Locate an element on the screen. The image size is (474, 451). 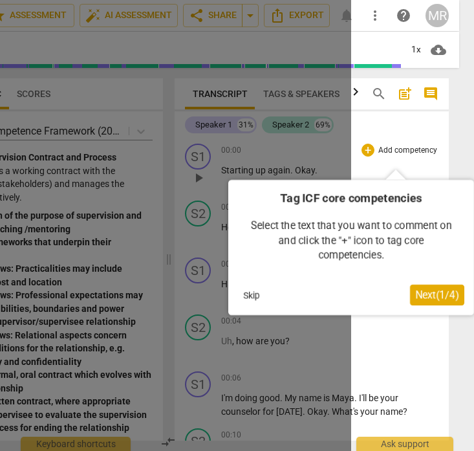
h4: Tag ICF core competencies is located at coordinates (351, 197).